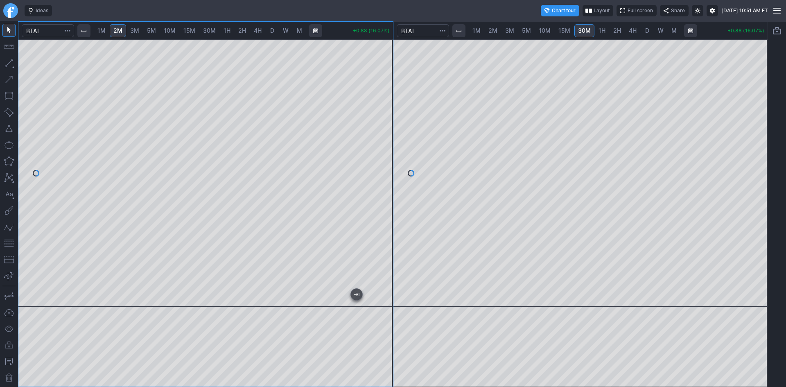 The image size is (786, 387). I want to click on button: Full screen, so click(636, 11).